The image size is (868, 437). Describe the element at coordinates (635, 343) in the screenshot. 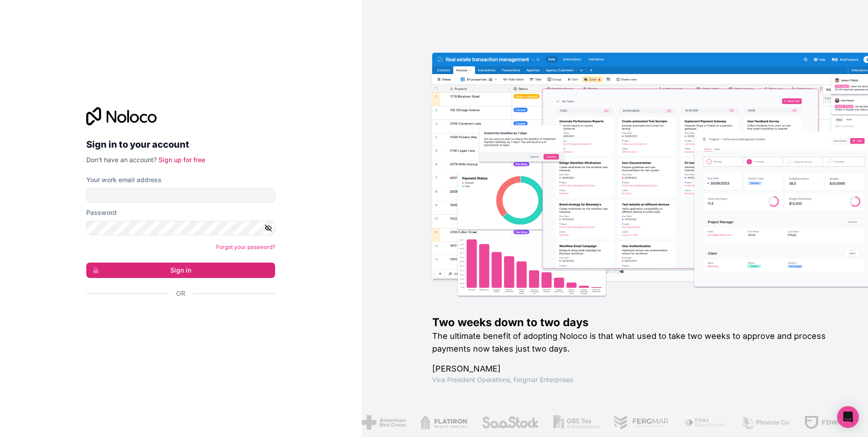

I see `h2: The ultimate benefit of adopting Noloco is that what used to take two weeks to approve and proces...` at that location.